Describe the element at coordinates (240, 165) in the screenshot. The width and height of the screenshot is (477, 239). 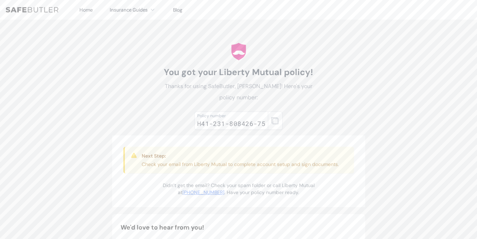
I see `p: Check your email from Liberty Mutual to complete account setup and sign documents.` at that location.